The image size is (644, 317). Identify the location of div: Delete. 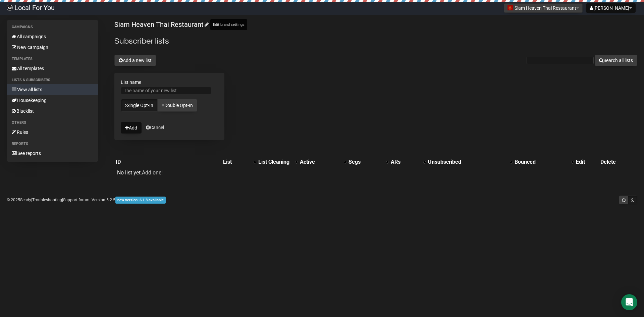
(618, 162).